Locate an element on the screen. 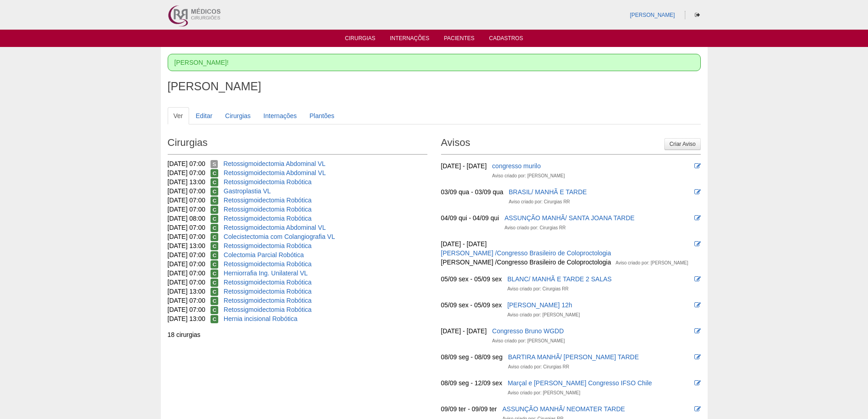  a: Congresso Bruno WGDD is located at coordinates (528, 331).